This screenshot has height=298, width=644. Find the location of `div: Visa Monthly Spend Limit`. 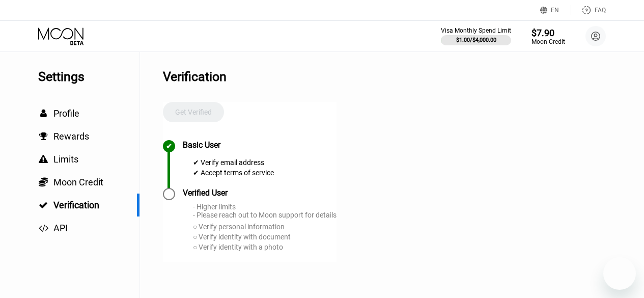

div: Visa Monthly Spend Limit is located at coordinates (476, 30).